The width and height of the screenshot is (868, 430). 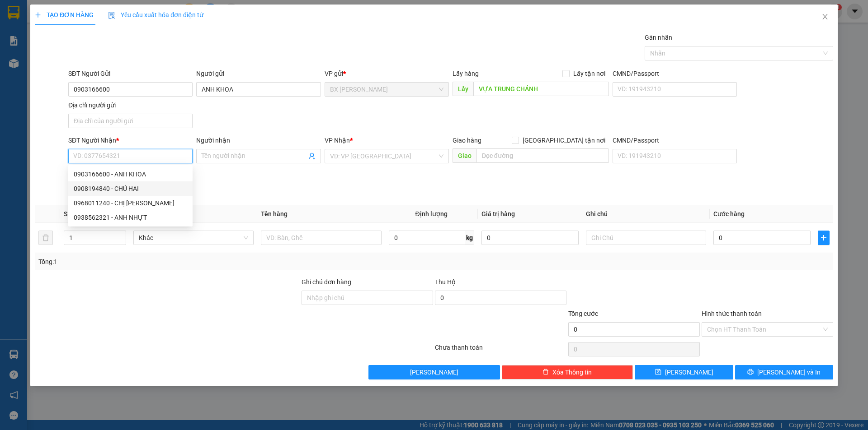 I want to click on span: Giá trị hàng, so click(x=498, y=214).